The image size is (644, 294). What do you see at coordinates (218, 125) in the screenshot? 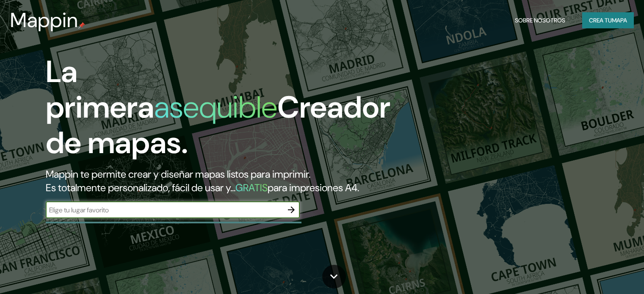
I see `font: Creador de mapas.` at bounding box center [218, 125].